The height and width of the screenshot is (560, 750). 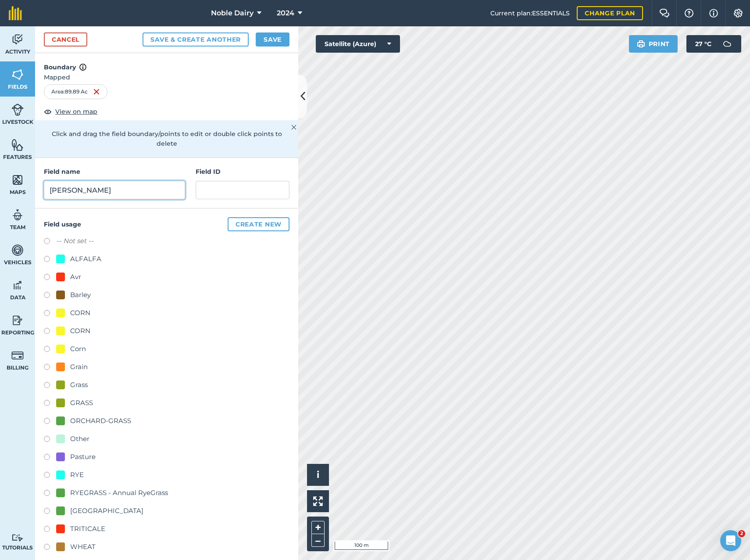 What do you see at coordinates (75, 277) in the screenshot?
I see `div: Avr` at bounding box center [75, 277].